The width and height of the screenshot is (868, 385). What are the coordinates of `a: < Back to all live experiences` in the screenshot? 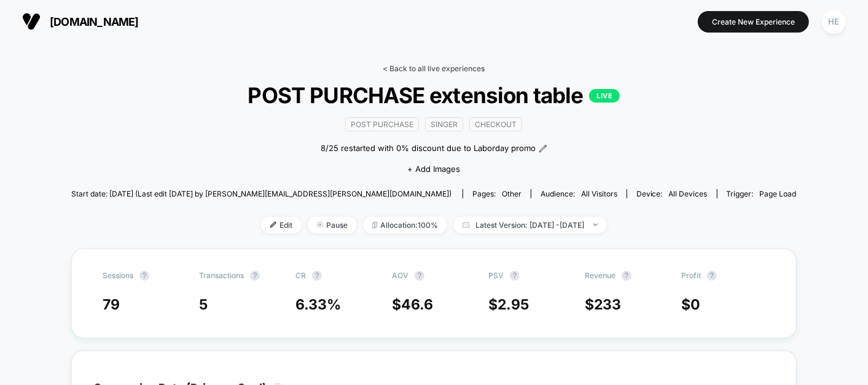 It's located at (434, 68).